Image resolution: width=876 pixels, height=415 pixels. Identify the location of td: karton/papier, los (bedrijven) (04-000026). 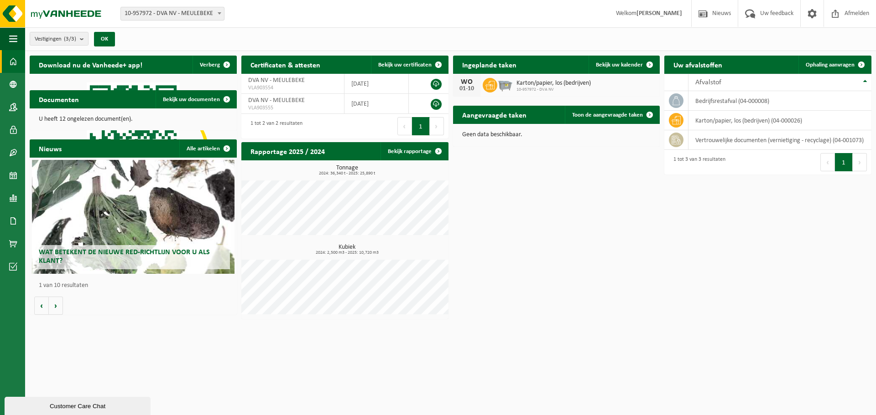
(779, 120).